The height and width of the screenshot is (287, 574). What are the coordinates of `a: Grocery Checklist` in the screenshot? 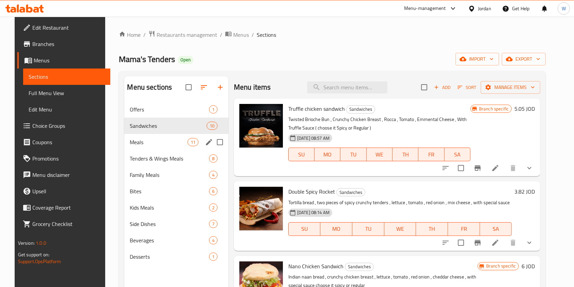 It's located at (64, 224).